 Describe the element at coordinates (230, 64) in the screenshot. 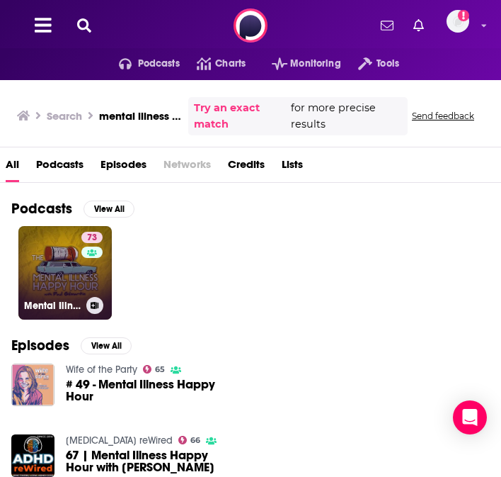

I see `span: Charts` at that location.